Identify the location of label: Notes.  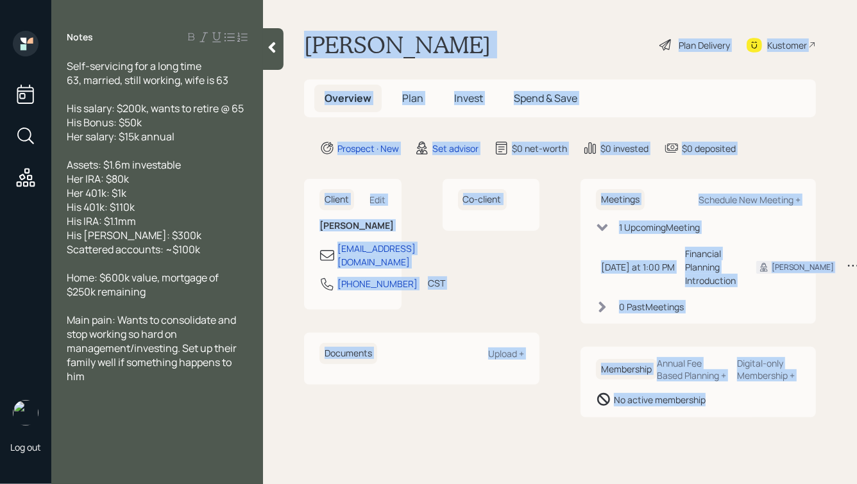
(80, 37).